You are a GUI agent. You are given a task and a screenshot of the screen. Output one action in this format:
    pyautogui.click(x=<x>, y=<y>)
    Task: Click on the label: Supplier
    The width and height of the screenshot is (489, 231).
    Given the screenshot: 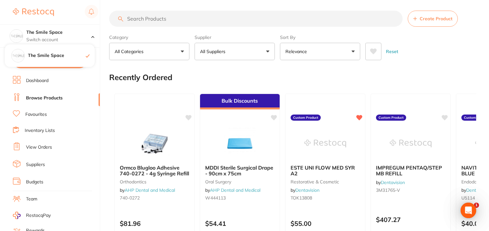 What is the action you would take?
    pyautogui.click(x=235, y=37)
    